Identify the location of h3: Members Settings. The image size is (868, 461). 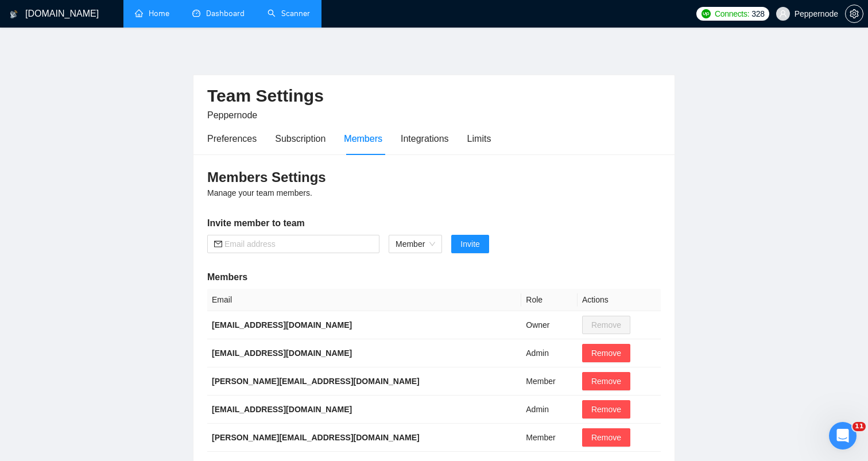
(434, 178).